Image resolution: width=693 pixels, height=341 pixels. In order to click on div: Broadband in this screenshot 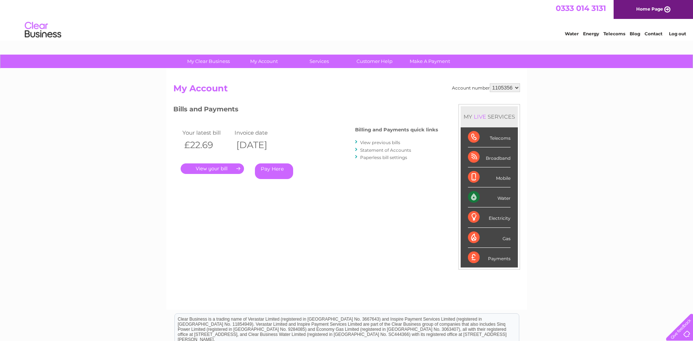, I will do `click(489, 157)`.